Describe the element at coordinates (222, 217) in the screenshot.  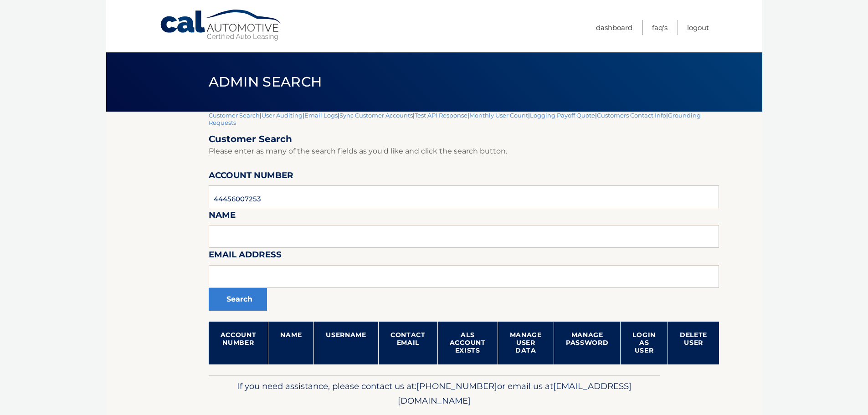
I see `label: Name` at that location.